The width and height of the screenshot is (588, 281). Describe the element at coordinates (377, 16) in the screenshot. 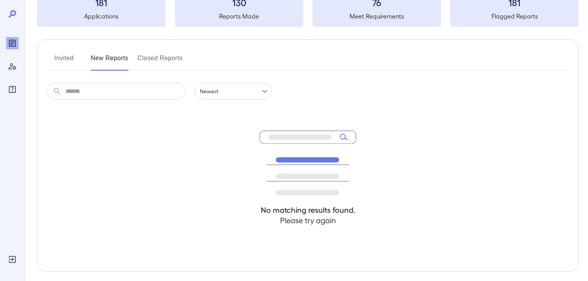

I see `h5: Meet Requirements` at that location.